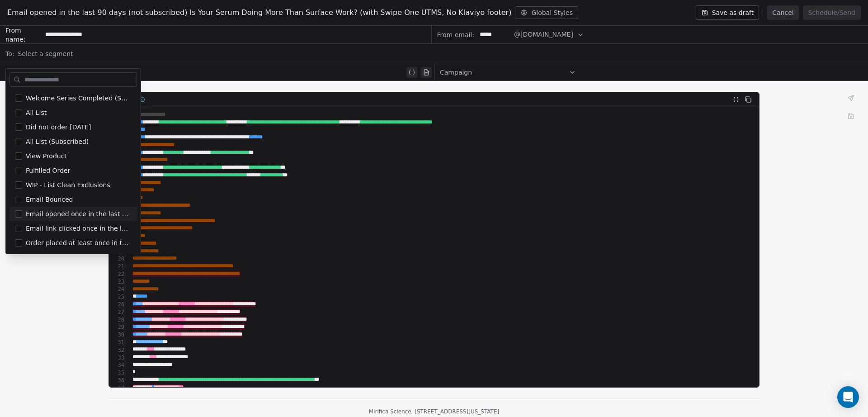 The width and height of the screenshot is (868, 417). What do you see at coordinates (117, 342) in the screenshot?
I see `div: 31` at bounding box center [117, 342].